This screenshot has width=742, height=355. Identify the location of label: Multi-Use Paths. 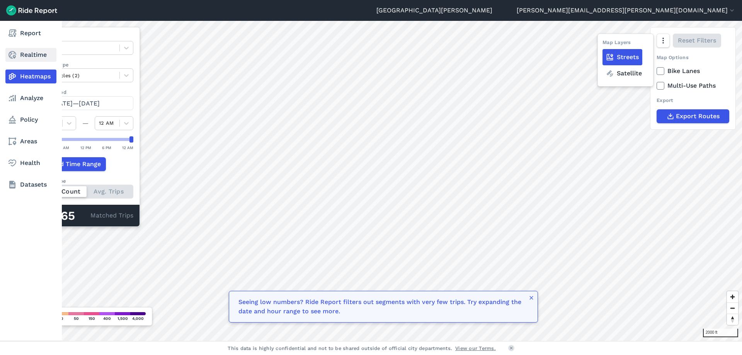
(693, 86).